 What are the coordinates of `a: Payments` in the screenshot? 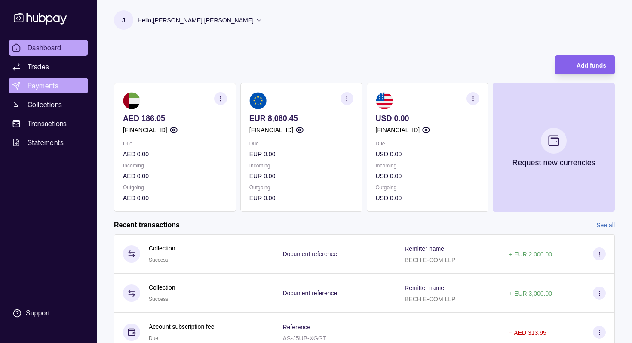 It's located at (48, 86).